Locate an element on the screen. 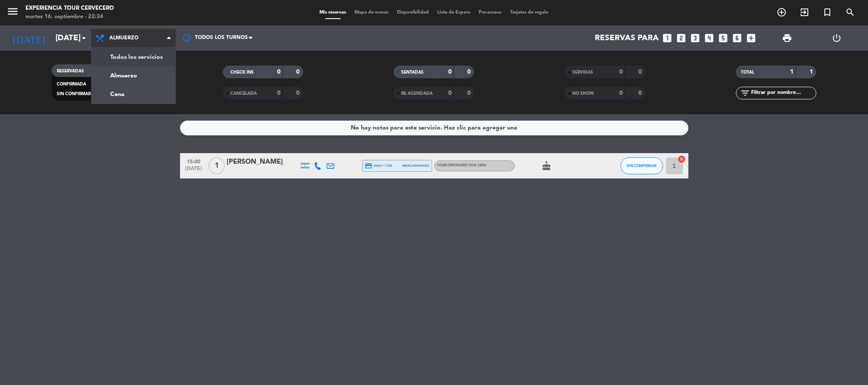 This screenshot has width=868, height=385. i: cake is located at coordinates (547, 166).